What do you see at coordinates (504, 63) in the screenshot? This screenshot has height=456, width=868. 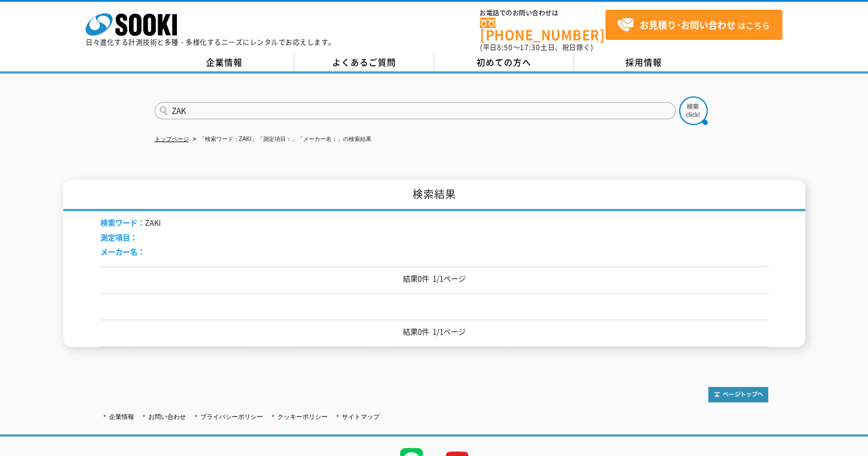 I see `a: 初めての方へ` at bounding box center [504, 63].